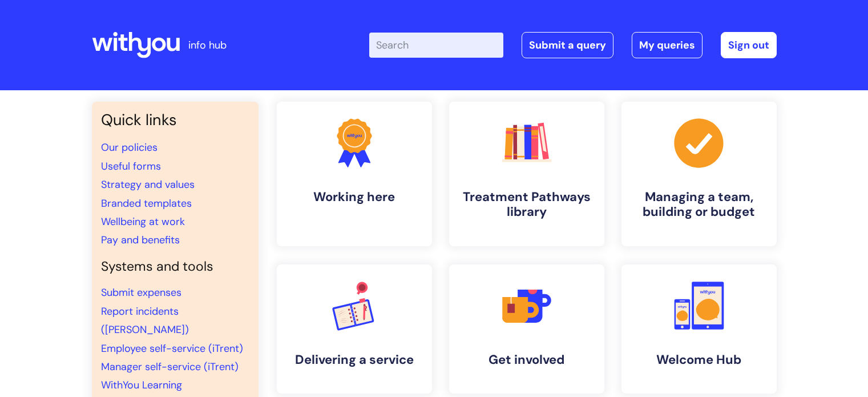 Image resolution: width=868 pixels, height=397 pixels. I want to click on a: Branded templates, so click(146, 203).